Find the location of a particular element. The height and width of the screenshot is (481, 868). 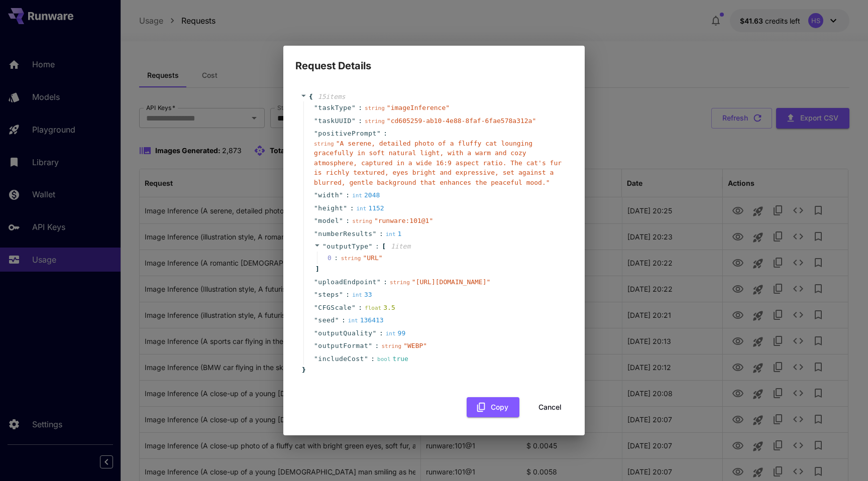

span: " WEBP " is located at coordinates (415, 346).